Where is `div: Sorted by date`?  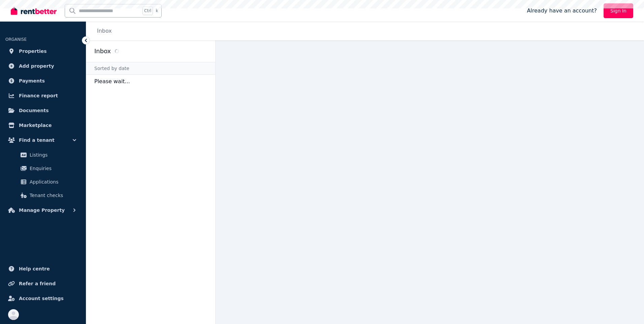 div: Sorted by date is located at coordinates (151, 69).